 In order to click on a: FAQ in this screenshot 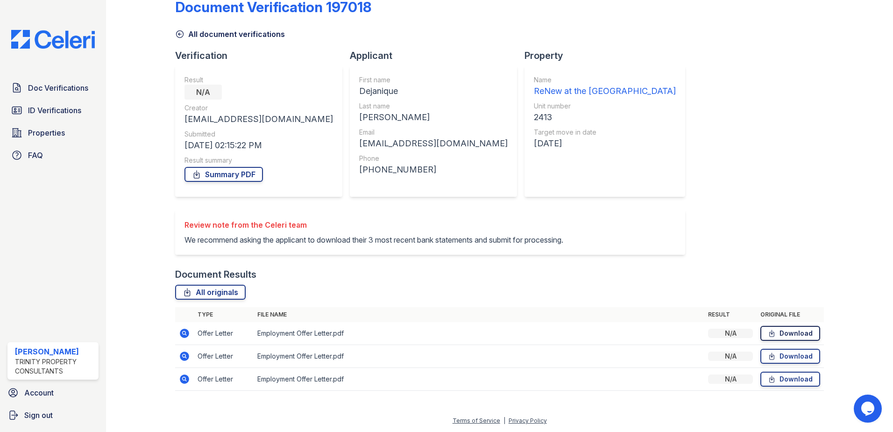, I will do `click(53, 155)`.